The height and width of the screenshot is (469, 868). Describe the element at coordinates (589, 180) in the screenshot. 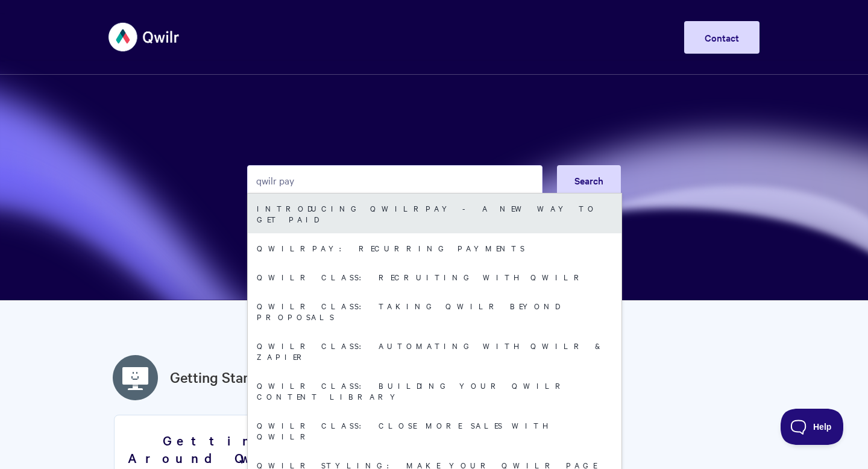

I see `span: Search` at that location.